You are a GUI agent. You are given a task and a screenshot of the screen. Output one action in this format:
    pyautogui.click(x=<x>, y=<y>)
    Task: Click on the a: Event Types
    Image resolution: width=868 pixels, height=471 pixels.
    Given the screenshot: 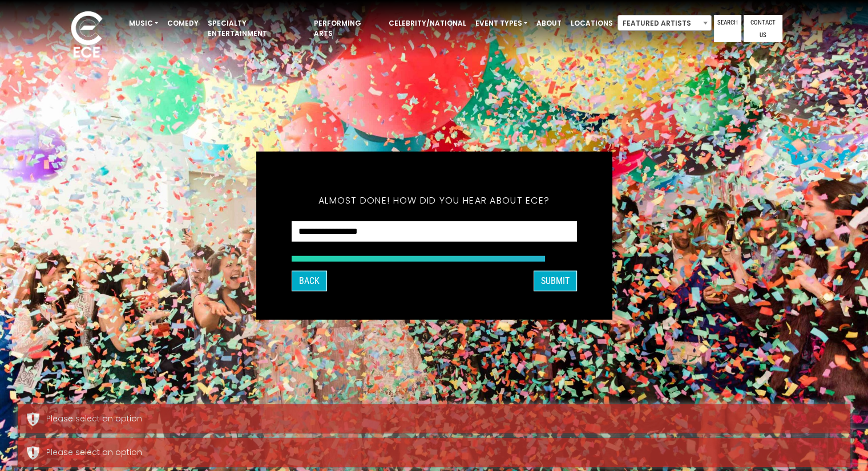 What is the action you would take?
    pyautogui.click(x=501, y=23)
    